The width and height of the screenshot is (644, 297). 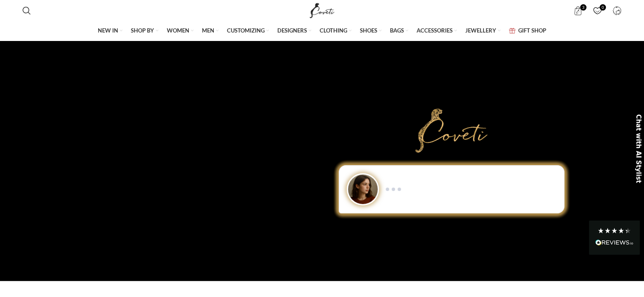 What do you see at coordinates (451, 131) in the screenshot?
I see `img: Primary Gold` at bounding box center [451, 131].